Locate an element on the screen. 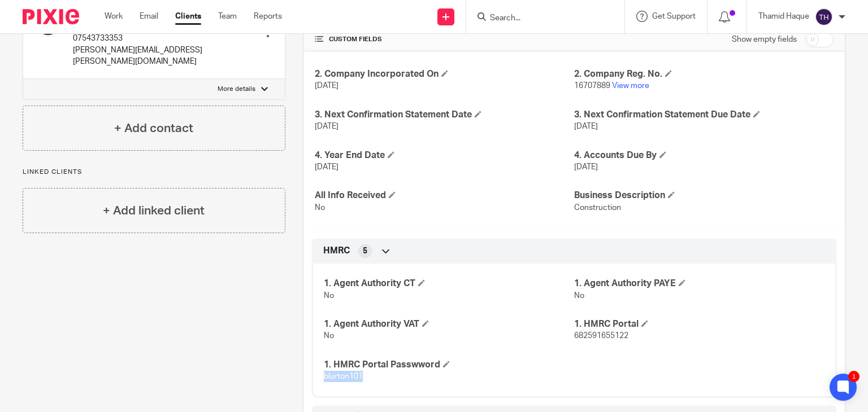 The height and width of the screenshot is (412, 868). a: Reports is located at coordinates (268, 16).